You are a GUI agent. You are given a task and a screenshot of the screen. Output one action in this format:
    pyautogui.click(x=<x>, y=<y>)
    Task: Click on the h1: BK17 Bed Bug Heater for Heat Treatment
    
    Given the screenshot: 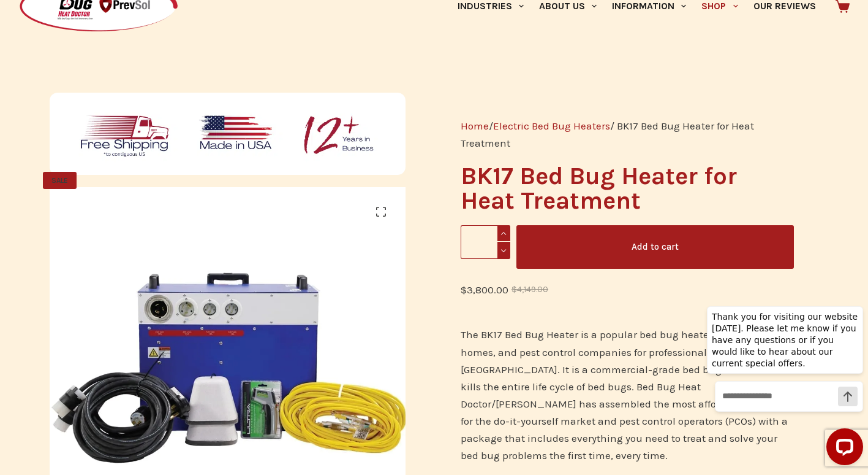 What is the action you would take?
    pyautogui.click(x=628, y=188)
    